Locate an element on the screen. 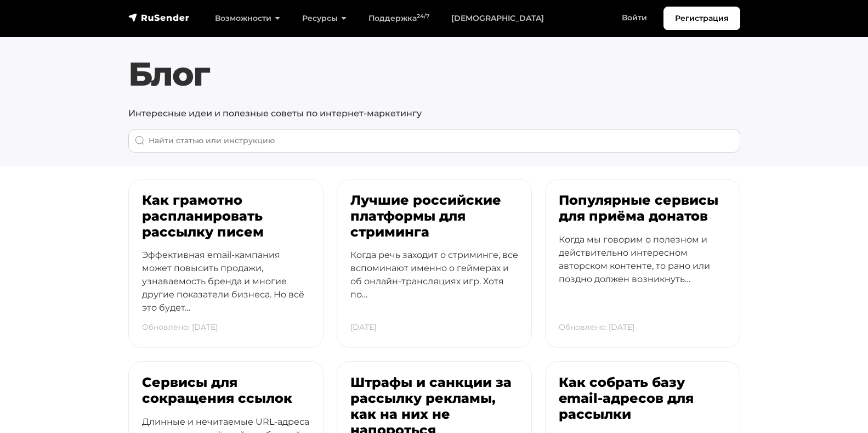  a: Поддержка24/7 is located at coordinates (399, 18).